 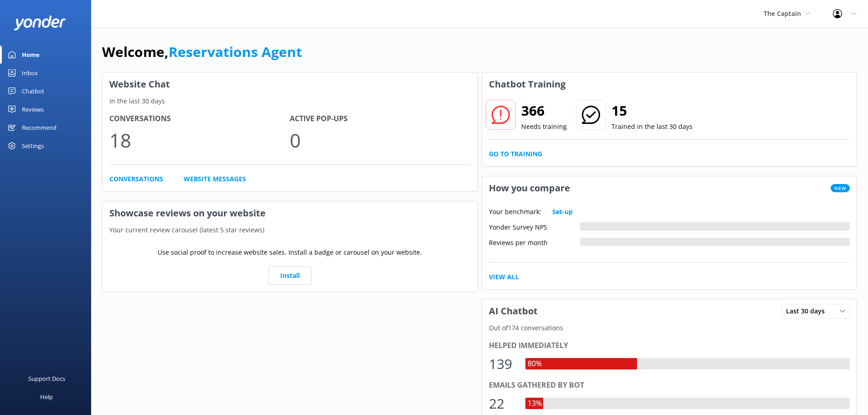 What do you see at coordinates (31, 55) in the screenshot?
I see `div: Home` at bounding box center [31, 55].